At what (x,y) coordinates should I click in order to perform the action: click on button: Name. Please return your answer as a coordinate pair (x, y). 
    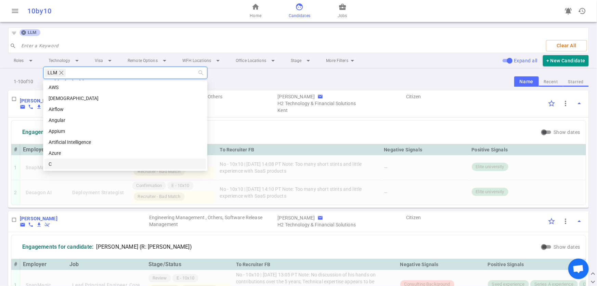
    Looking at the image, I should click on (526, 81).